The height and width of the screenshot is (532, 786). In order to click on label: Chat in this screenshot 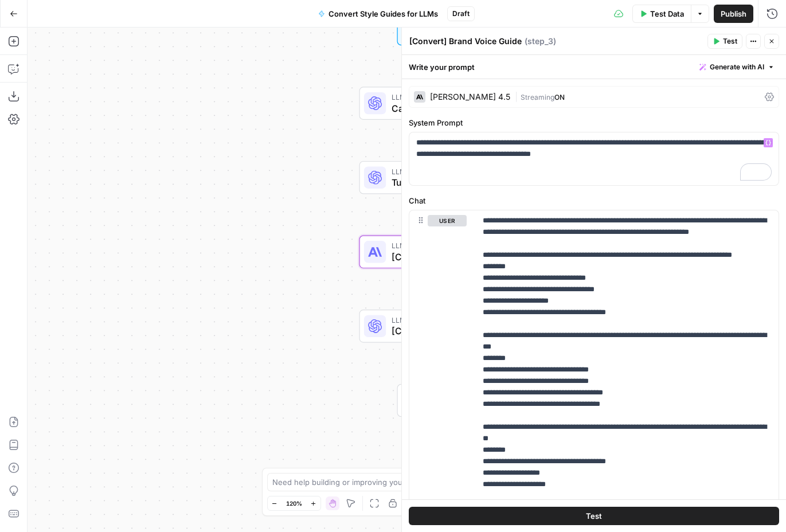, I will do `click(594, 201)`.